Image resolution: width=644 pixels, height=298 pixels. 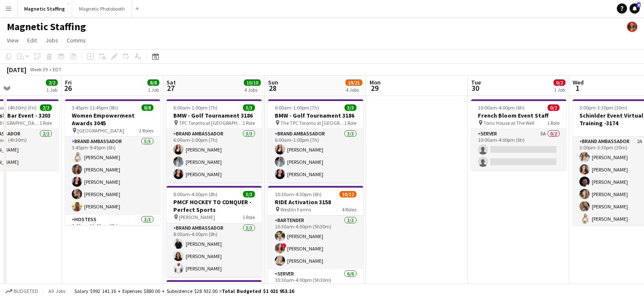 I want to click on span: Jobs, so click(x=52, y=41).